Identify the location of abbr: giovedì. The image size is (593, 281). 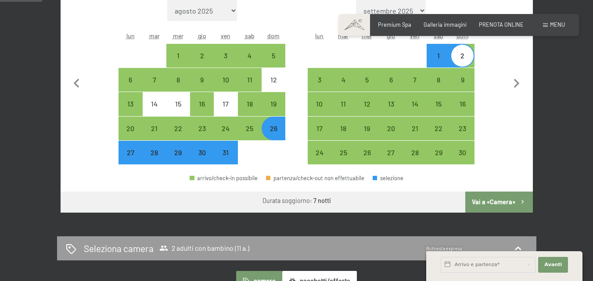
(202, 36).